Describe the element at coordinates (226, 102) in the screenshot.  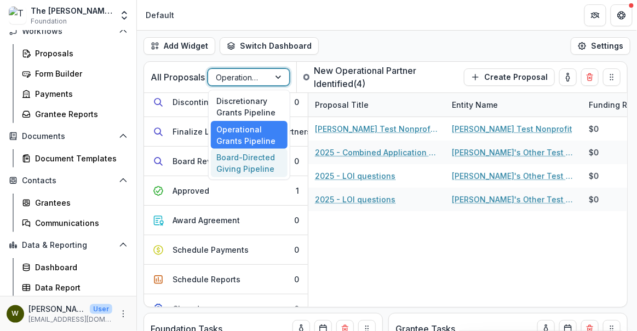
I see `button: Discontinue Funding0` at that location.